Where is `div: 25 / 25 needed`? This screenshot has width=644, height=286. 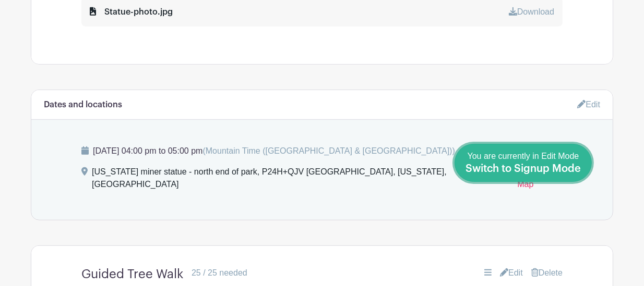
div: 25 / 25 needed is located at coordinates (219, 273).